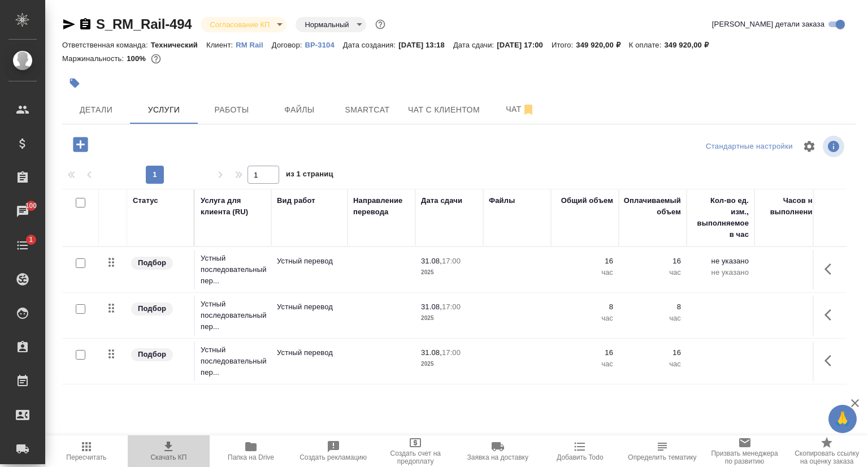 Image resolution: width=868 pixels, height=467 pixels. I want to click on span: из 1 страниц, so click(310, 176).